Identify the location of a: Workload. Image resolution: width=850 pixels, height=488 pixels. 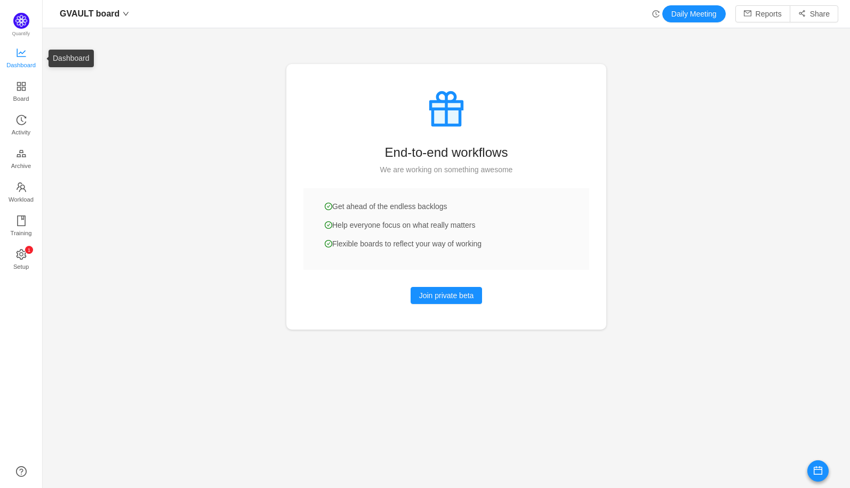
(21, 193).